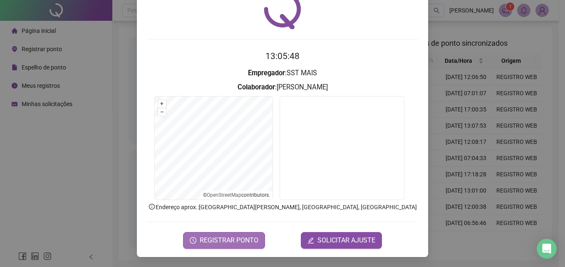 Image resolution: width=565 pixels, height=267 pixels. I want to click on span: info-circle, so click(152, 207).